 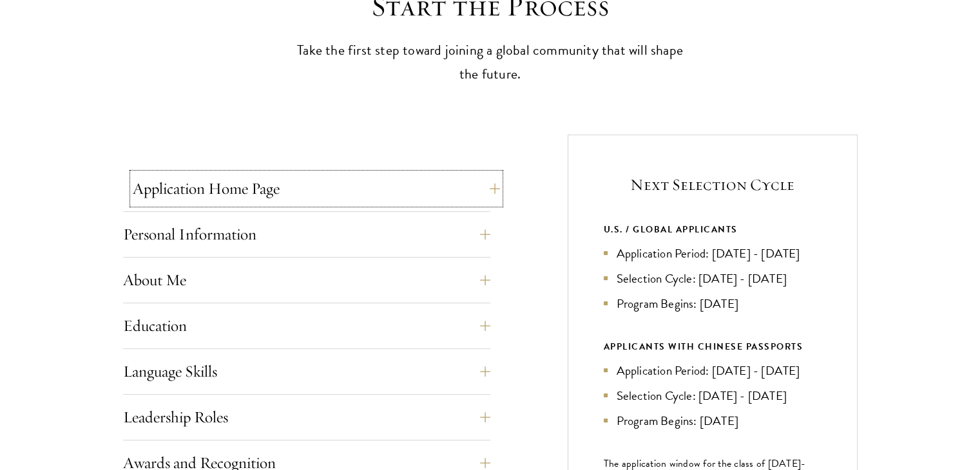 What do you see at coordinates (712, 184) in the screenshot?
I see `h5: Next Selection Cycle` at bounding box center [712, 184].